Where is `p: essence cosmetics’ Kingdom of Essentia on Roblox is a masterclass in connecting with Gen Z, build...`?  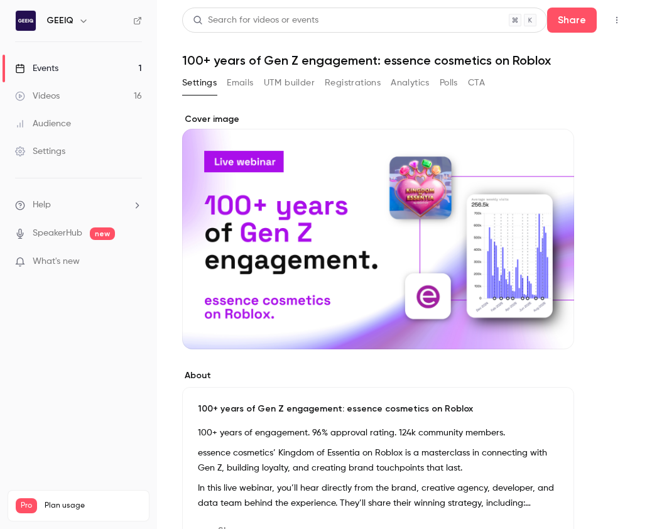
p: essence cosmetics’ Kingdom of Essentia on Roblox is a masterclass in connecting with Gen Z, build... is located at coordinates (378, 460).